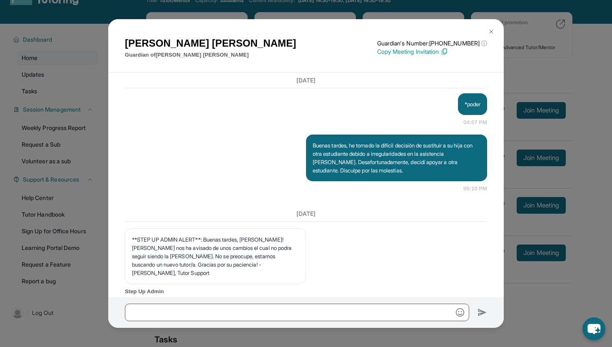 The height and width of the screenshot is (347, 612). I want to click on p: Copy Meeting Invitation, so click(432, 52).